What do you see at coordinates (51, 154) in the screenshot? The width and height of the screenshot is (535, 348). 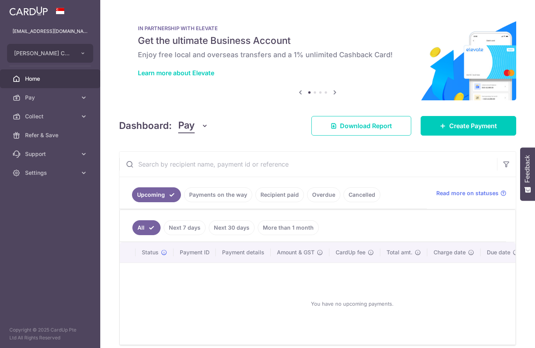 I see `span: Support` at bounding box center [51, 154].